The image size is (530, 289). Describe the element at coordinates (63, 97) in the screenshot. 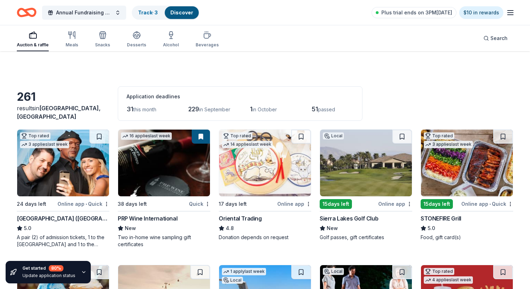

I see `div: 261` at that location.